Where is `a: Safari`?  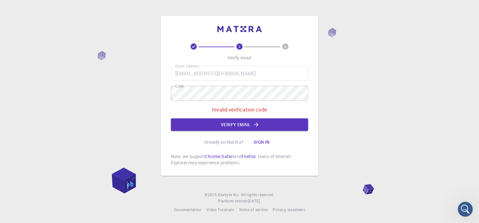 a: Safari is located at coordinates (228, 156).